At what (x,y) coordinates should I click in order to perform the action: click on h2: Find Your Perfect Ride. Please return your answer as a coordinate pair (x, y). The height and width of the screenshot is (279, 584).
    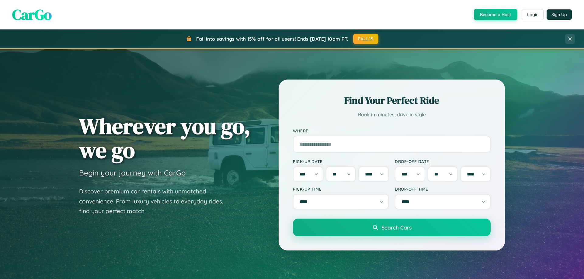
    Looking at the image, I should click on (392, 101).